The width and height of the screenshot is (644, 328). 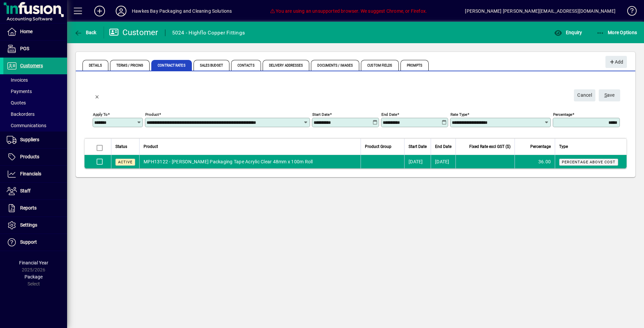 What do you see at coordinates (348, 11) in the screenshot?
I see `span: You are using an unsupported browser. We suggest Chrome, or Firefox.` at bounding box center [348, 11].